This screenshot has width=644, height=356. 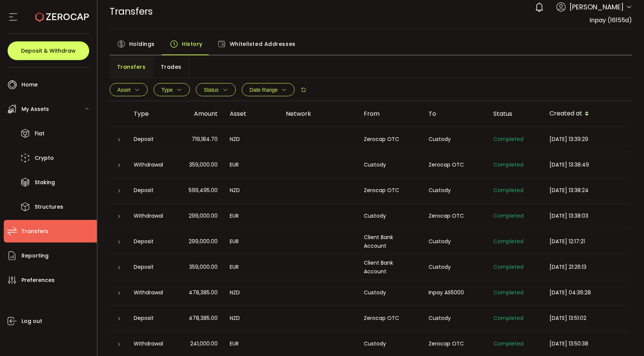 I want to click on button: Asset, so click(x=129, y=90).